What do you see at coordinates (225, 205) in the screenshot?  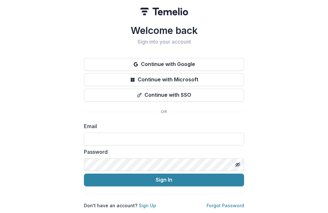 I see `a: Forgot Password` at bounding box center [225, 205].